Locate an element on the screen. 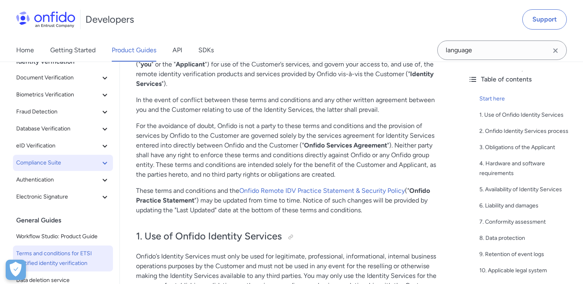 This screenshot has height=284, width=583. span: Biometrics Verification is located at coordinates (58, 95).